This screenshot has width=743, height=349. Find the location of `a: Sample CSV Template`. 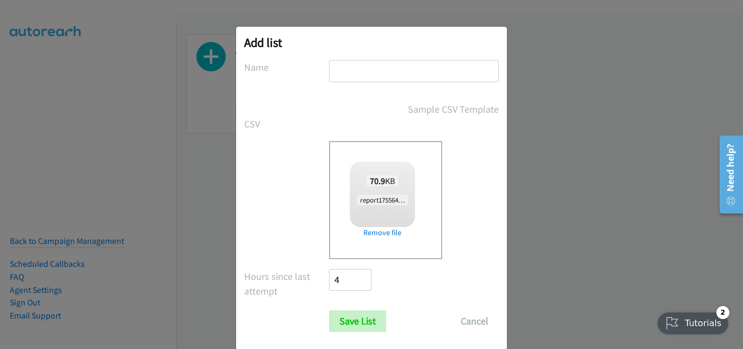

a: Sample CSV Template is located at coordinates (453, 109).